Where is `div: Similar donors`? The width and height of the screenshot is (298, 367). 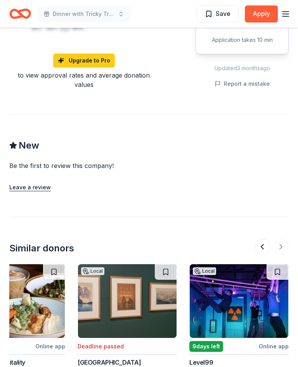
div: Similar donors is located at coordinates (41, 248).